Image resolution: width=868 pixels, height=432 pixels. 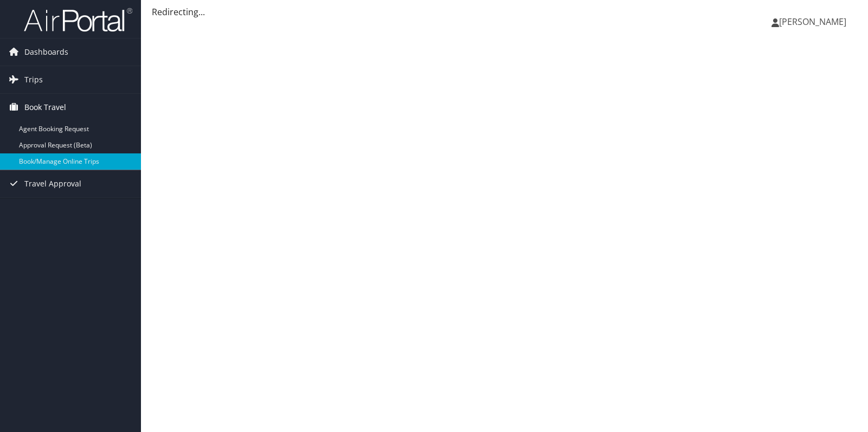 What do you see at coordinates (46, 52) in the screenshot?
I see `span: Dashboards` at bounding box center [46, 52].